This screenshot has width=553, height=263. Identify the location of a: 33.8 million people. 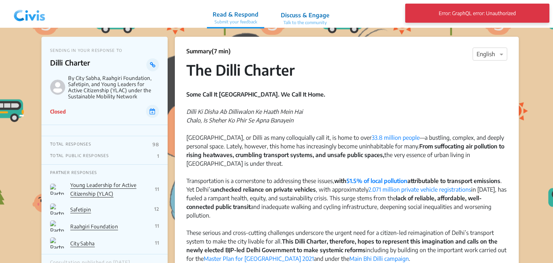
(395, 138).